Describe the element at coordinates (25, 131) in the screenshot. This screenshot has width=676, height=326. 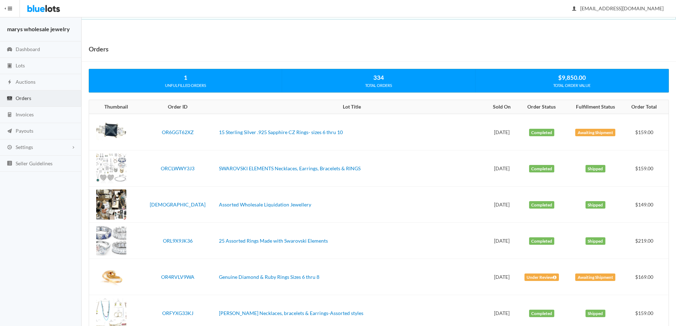
I see `span: Payouts` at that location.